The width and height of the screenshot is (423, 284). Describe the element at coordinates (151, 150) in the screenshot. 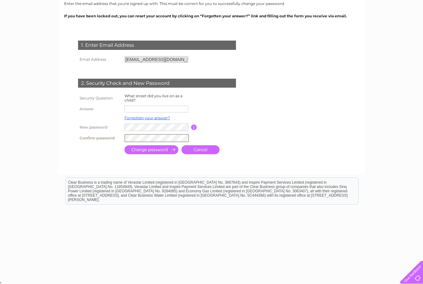

I see `input: Submit` at that location.